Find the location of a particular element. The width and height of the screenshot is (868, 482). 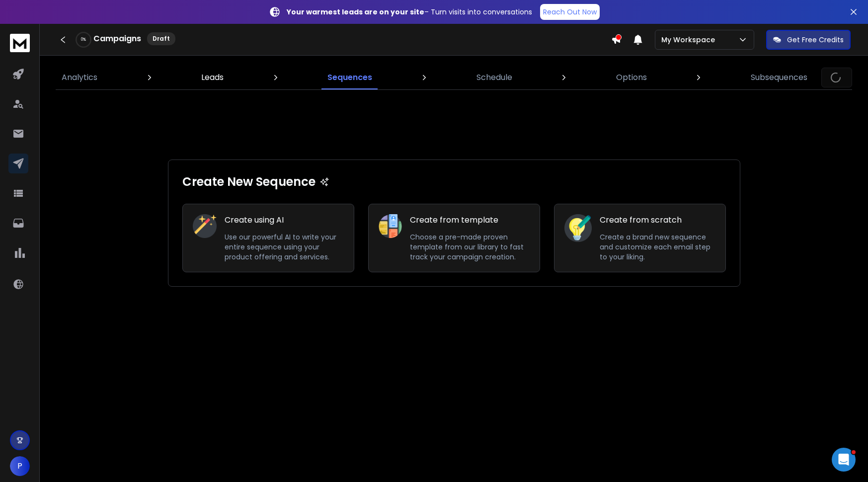

a: Reach Out Now is located at coordinates (570, 12).